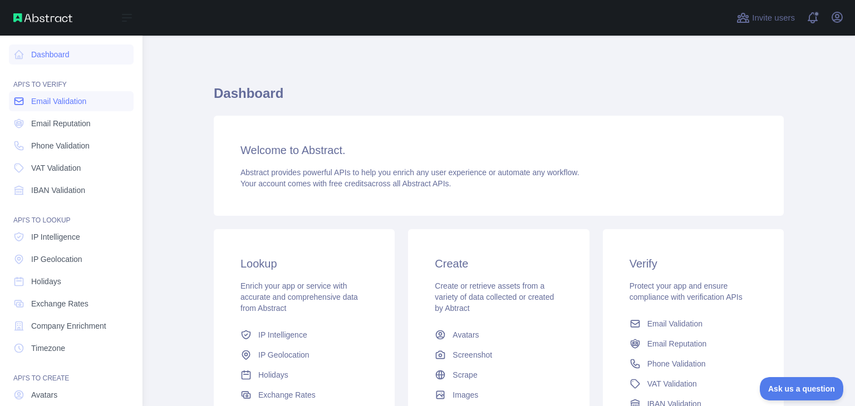 The width and height of the screenshot is (855, 406). I want to click on span: Company Enrichment, so click(68, 326).